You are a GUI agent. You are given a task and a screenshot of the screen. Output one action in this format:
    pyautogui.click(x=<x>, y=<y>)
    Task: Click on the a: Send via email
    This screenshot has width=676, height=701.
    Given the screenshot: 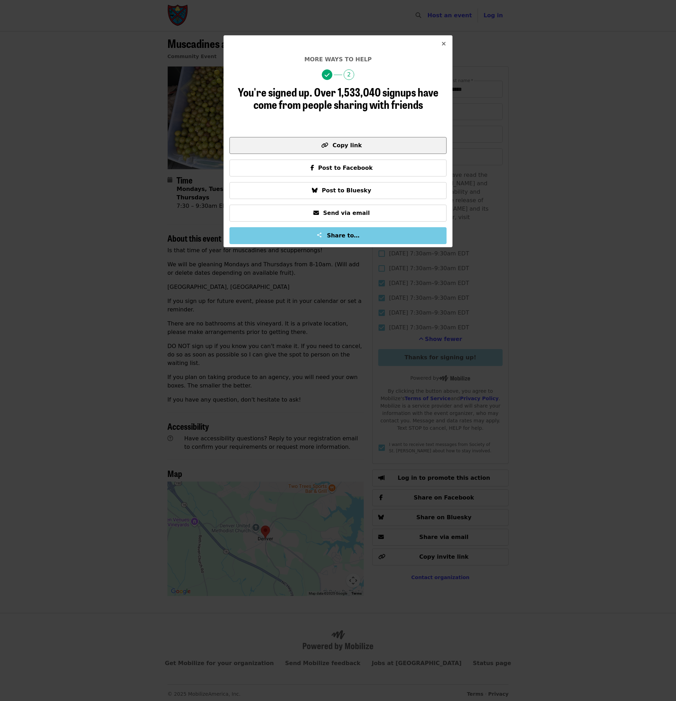 What is the action you would take?
    pyautogui.click(x=338, y=213)
    